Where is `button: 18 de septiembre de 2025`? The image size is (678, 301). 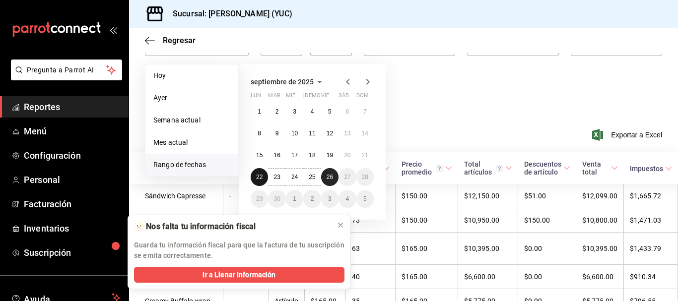 button: 18 de septiembre de 2025 is located at coordinates (312, 155).